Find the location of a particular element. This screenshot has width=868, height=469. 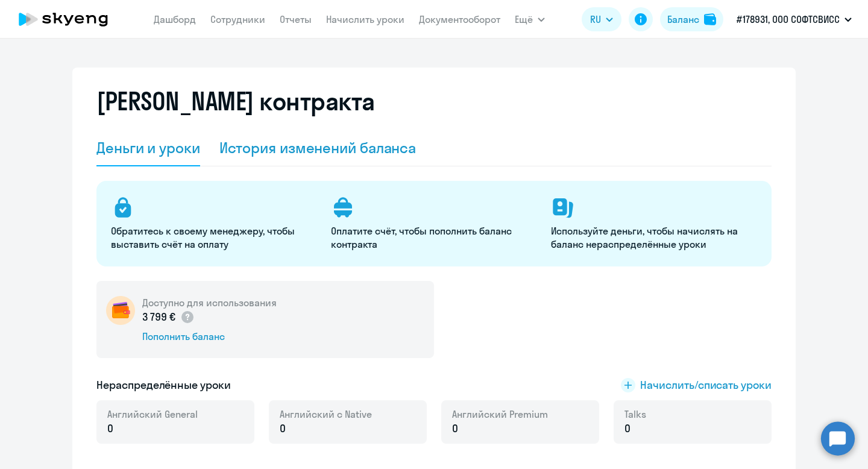

span: Английский General is located at coordinates (152, 414).